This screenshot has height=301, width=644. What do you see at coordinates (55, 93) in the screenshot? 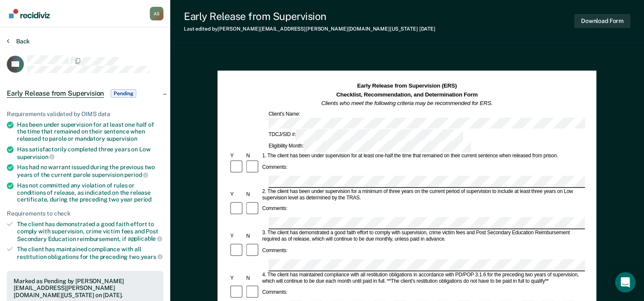
I see `span: Early Release from Supervision` at bounding box center [55, 93].